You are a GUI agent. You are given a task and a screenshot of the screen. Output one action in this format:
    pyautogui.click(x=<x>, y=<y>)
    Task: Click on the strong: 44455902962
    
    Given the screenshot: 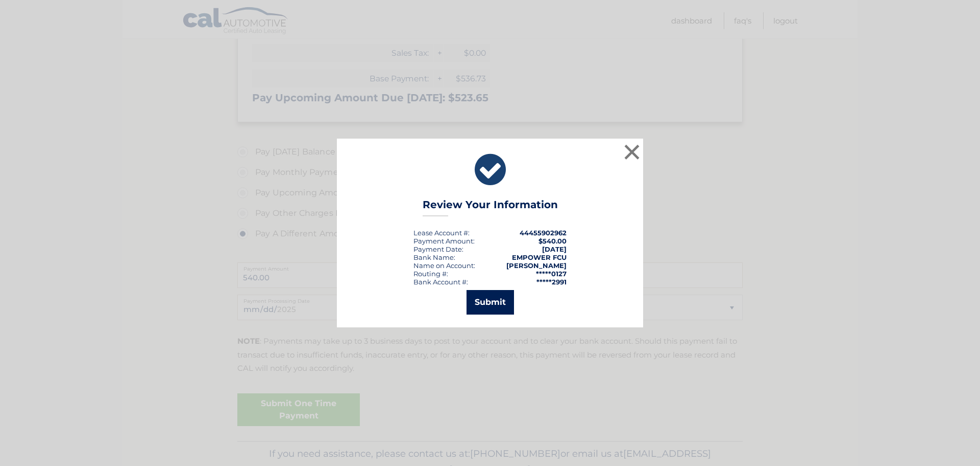 What is the action you would take?
    pyautogui.click(x=543, y=233)
    